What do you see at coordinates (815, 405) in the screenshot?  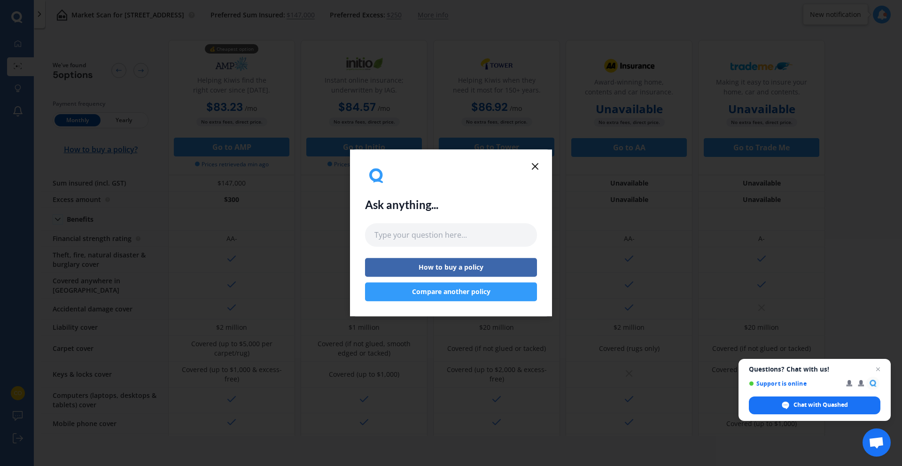 I see `div: Chat with Quashed` at bounding box center [815, 405].